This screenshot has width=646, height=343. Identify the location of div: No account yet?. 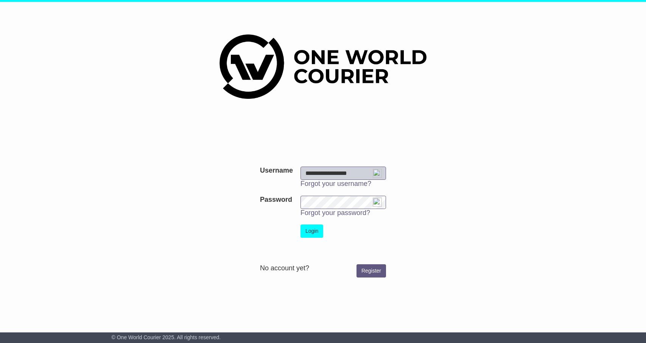
(323, 268).